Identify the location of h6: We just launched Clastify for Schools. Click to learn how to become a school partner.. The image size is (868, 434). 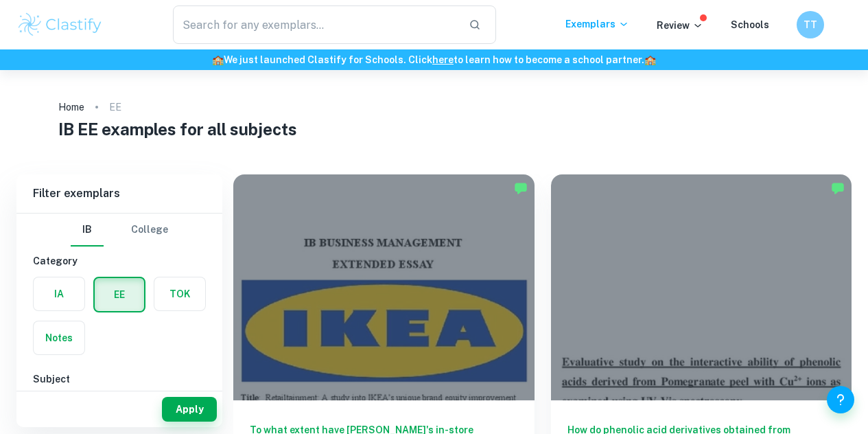
(434, 60).